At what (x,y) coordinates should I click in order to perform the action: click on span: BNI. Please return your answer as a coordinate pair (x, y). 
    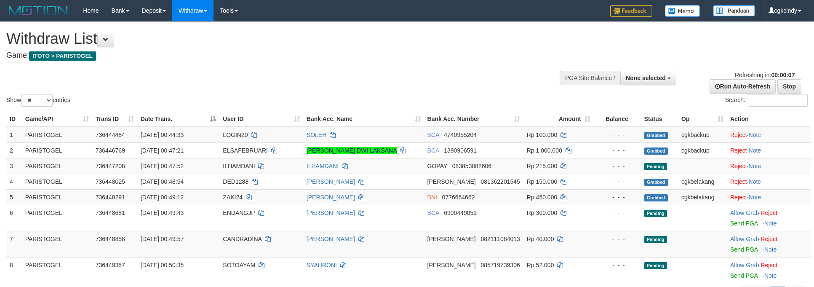
    Looking at the image, I should click on (432, 197).